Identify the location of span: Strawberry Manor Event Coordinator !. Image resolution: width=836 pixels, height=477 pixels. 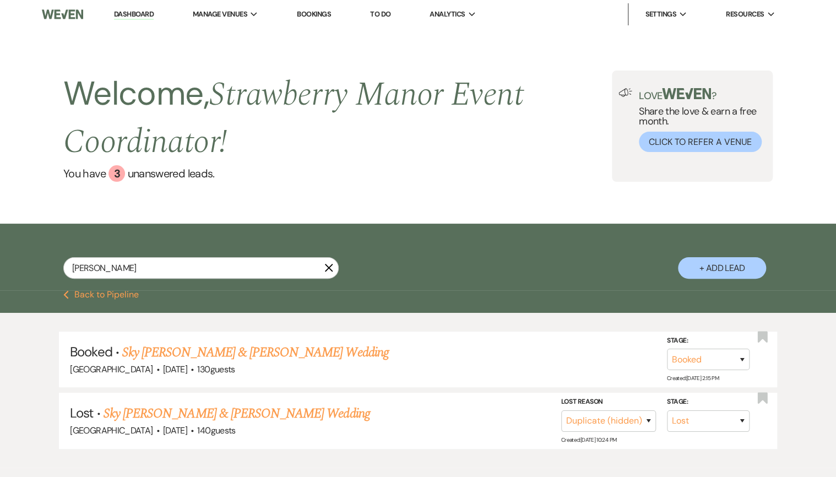
(293, 118).